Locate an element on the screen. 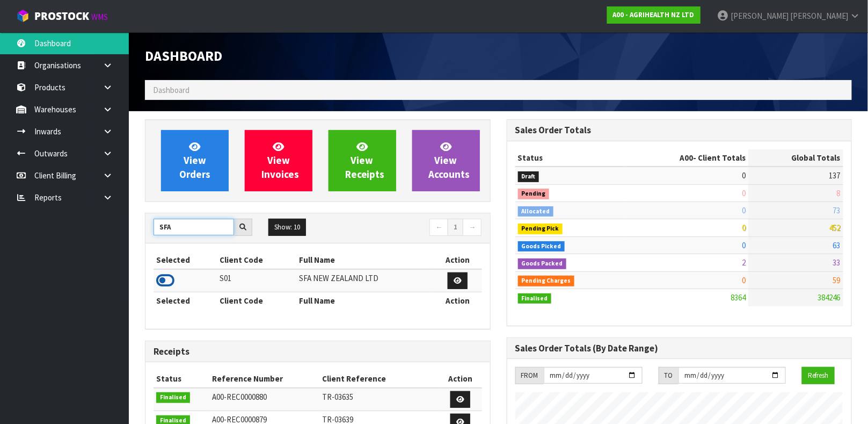  div: TO is located at coordinates (668, 376).